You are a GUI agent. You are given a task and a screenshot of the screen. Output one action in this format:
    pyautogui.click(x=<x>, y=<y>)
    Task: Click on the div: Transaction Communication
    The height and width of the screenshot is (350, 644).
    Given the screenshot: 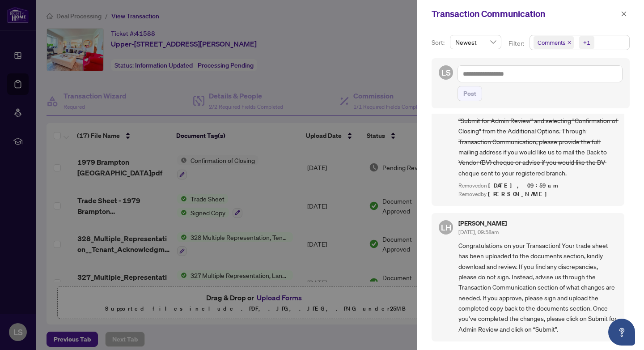 What is the action you would take?
    pyautogui.click(x=525, y=14)
    